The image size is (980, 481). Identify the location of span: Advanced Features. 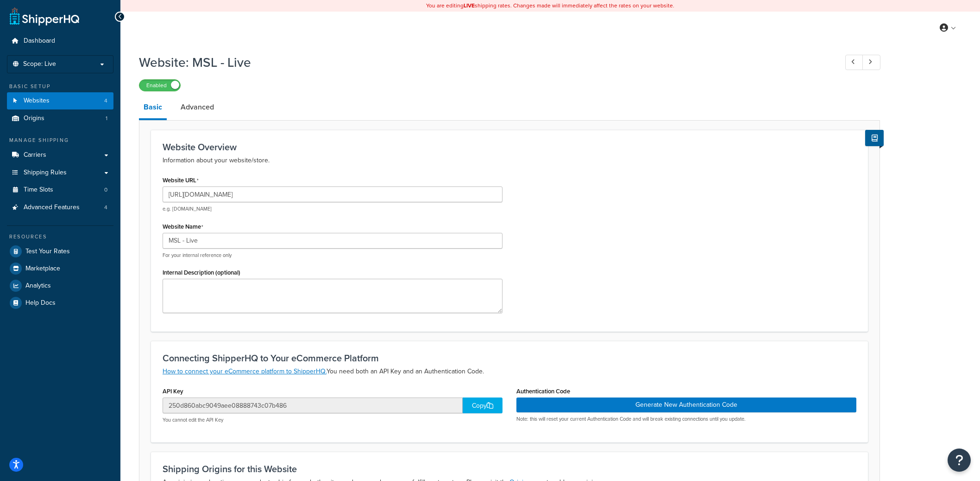
(52, 208).